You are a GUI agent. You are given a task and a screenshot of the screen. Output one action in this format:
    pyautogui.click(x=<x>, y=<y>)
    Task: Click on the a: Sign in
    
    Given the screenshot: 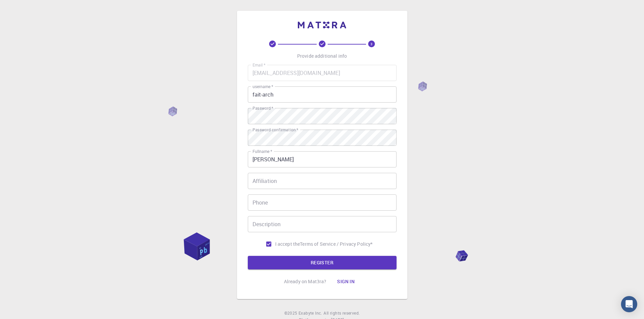 What is the action you would take?
    pyautogui.click(x=346, y=282)
    